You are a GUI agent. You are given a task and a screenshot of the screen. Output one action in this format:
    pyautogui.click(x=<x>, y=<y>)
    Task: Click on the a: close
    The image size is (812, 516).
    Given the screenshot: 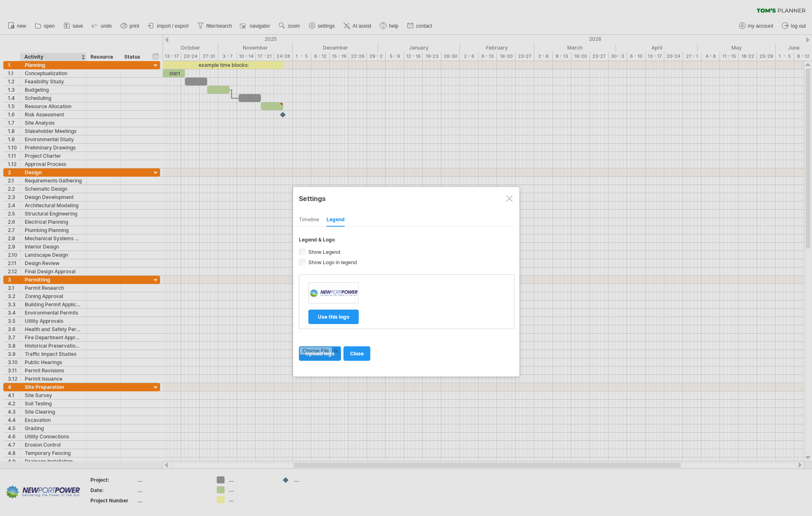 What is the action you would take?
    pyautogui.click(x=357, y=354)
    